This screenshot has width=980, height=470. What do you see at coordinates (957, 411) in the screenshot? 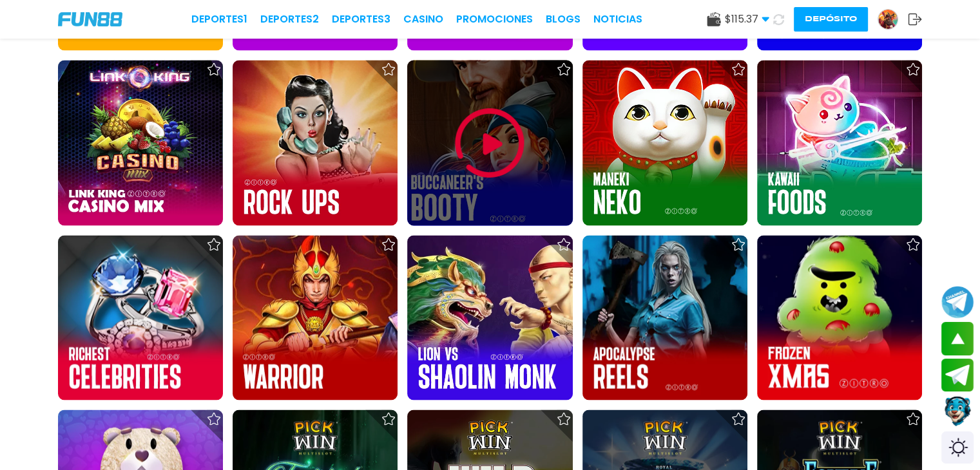
I see `button: Contact customer service` at bounding box center [957, 411].